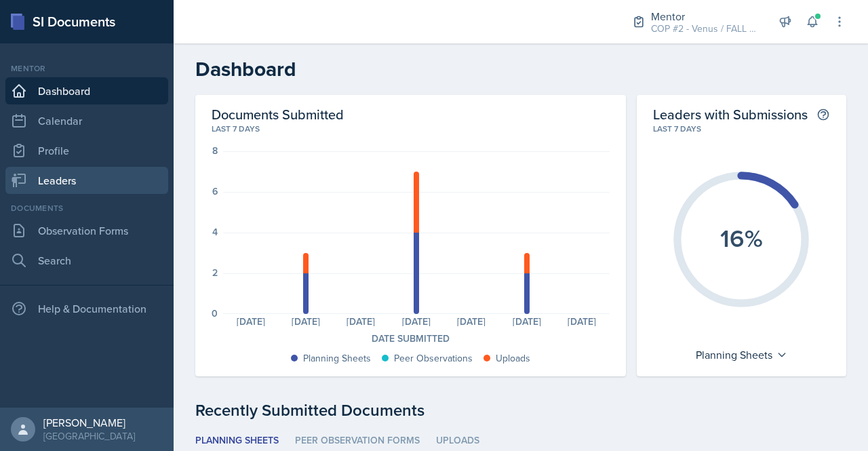 Image resolution: width=868 pixels, height=451 pixels. Describe the element at coordinates (87, 150) in the screenshot. I see `a: Profile` at that location.